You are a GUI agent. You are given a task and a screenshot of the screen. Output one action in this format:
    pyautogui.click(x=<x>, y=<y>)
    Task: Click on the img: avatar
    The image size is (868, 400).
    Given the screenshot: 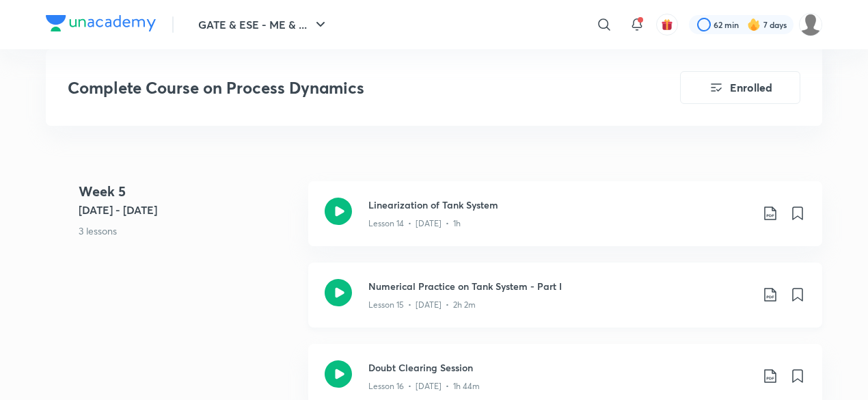 What is the action you would take?
    pyautogui.click(x=667, y=25)
    